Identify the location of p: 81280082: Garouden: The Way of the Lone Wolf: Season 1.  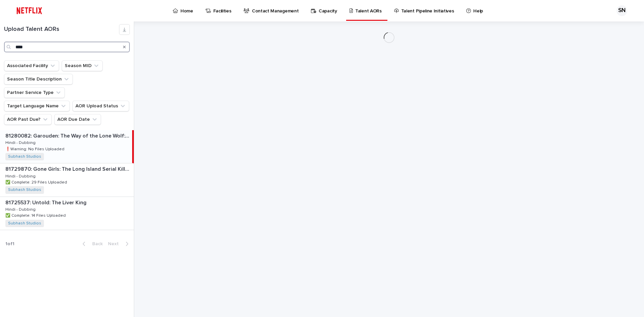
(68, 135).